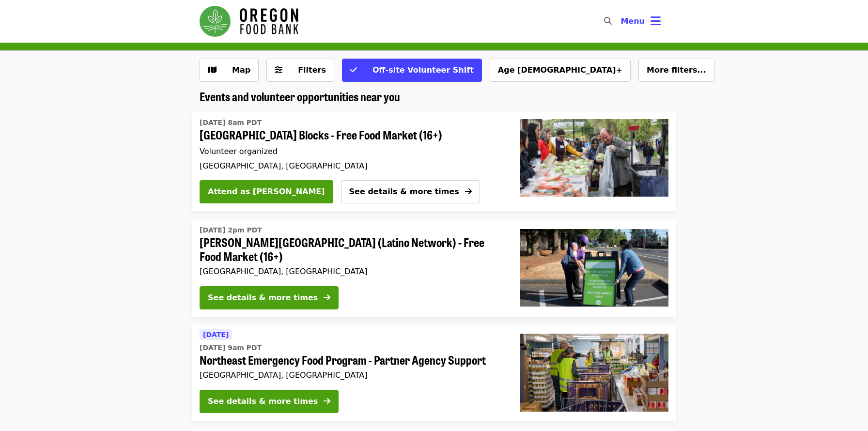 This screenshot has width=868, height=431. What do you see at coordinates (229, 70) in the screenshot?
I see `button: Show map view` at bounding box center [229, 70].